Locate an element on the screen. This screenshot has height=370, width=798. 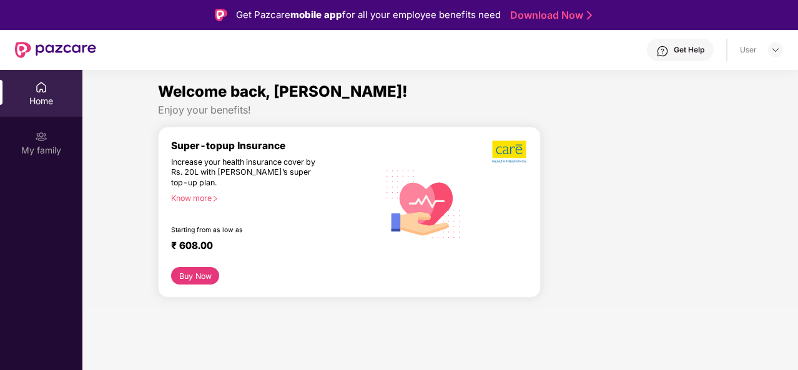
div: Enjoy your benefits! is located at coordinates (440, 110).